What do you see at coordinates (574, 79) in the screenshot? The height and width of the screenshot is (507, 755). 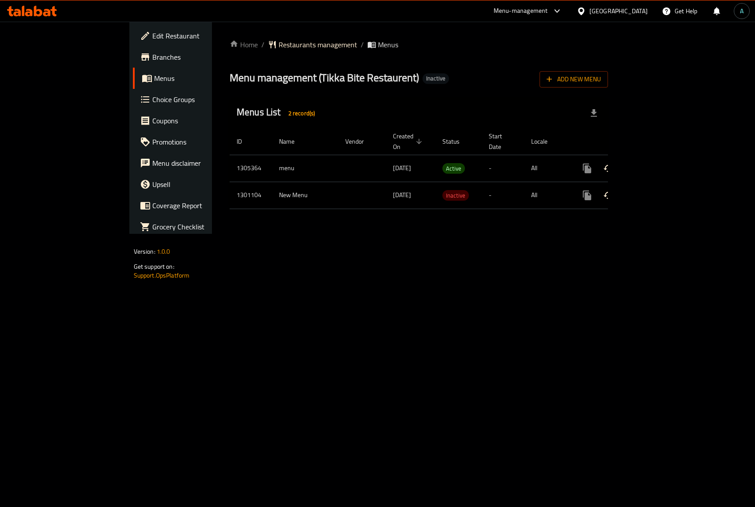 I see `button: Add New Menu` at bounding box center [574, 79].